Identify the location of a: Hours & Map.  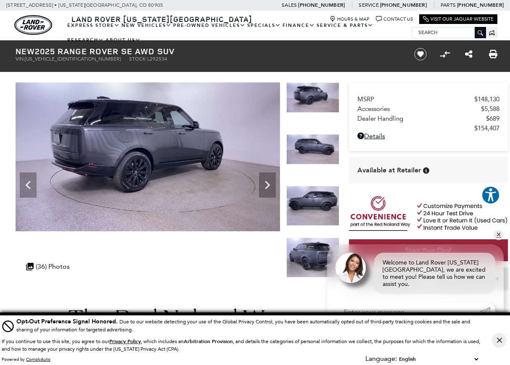
(349, 19).